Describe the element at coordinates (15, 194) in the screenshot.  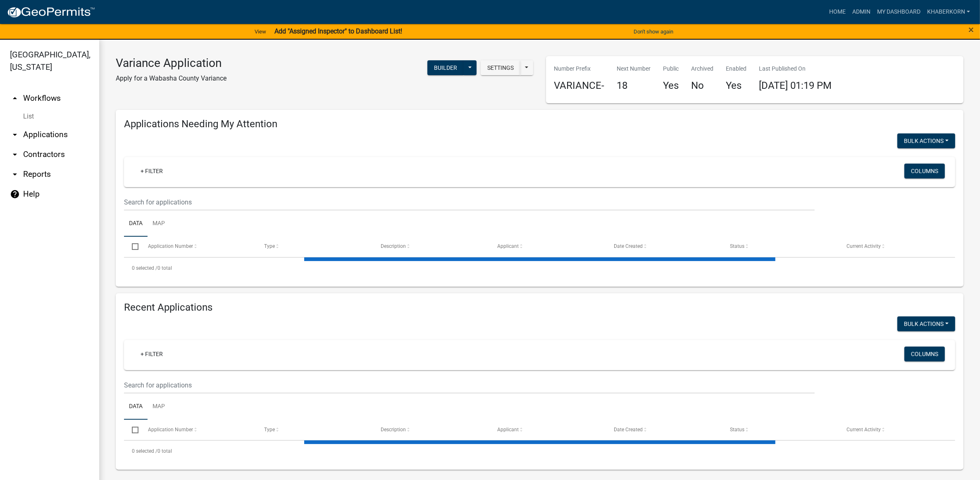
I see `i: help` at that location.